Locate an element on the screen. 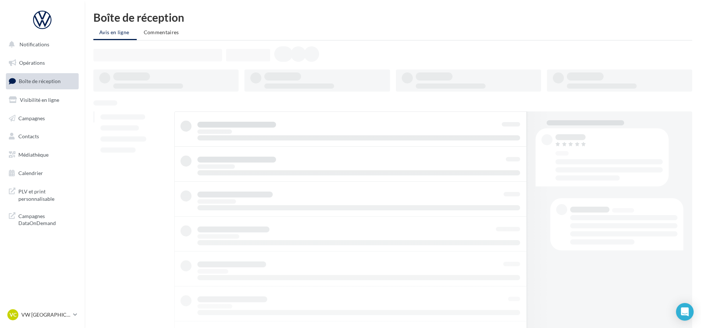 Image resolution: width=701 pixels, height=328 pixels. span: VC is located at coordinates (13, 315).